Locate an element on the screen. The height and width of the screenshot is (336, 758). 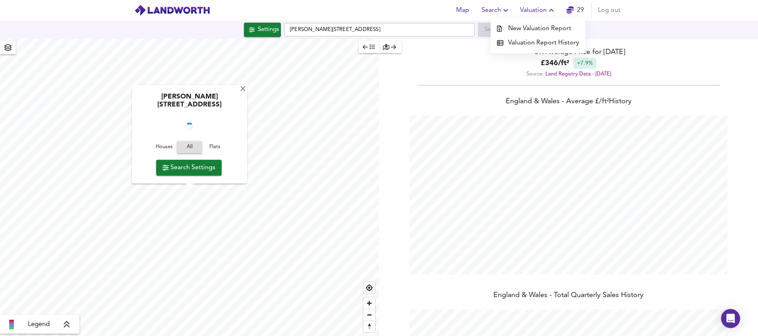
span: Search Settings is located at coordinates (189, 168).